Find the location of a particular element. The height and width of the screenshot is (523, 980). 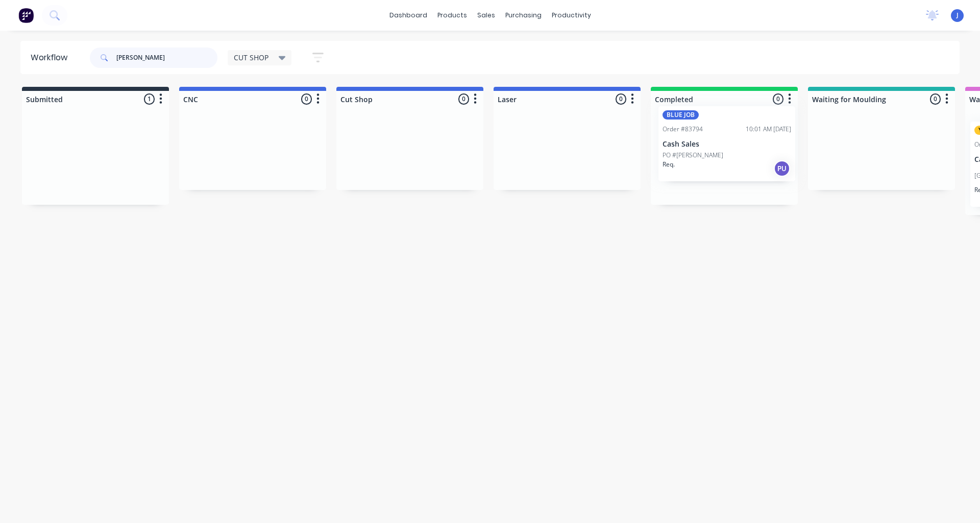

div: purchasing is located at coordinates (524, 15).